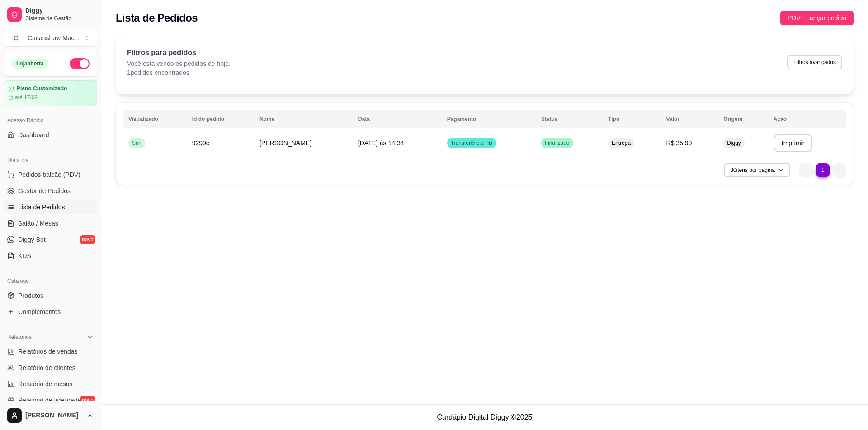 This screenshot has width=868, height=430. Describe the element at coordinates (471, 143) in the screenshot. I see `span: Transferência Pix` at that location.